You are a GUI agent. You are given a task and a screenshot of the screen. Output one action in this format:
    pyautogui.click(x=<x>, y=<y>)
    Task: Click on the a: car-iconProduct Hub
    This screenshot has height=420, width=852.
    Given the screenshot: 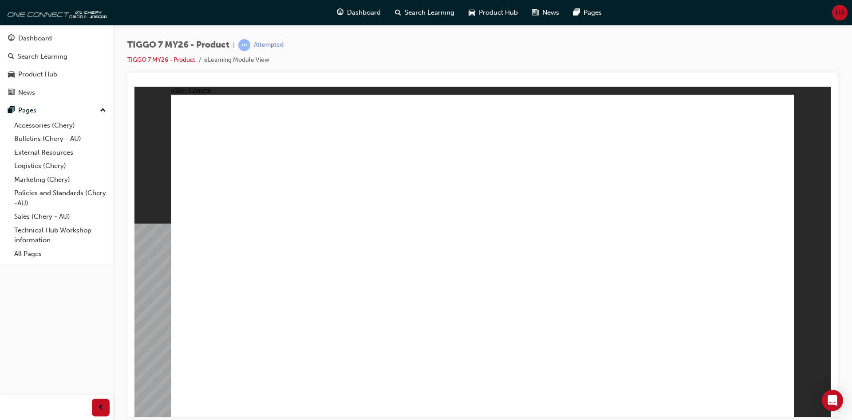 What is the action you would take?
    pyautogui.click(x=493, y=12)
    